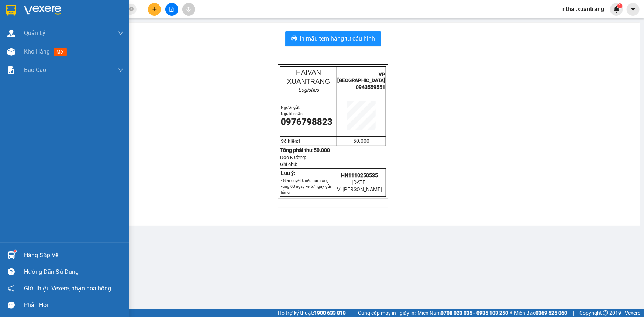  I want to click on button: aim, so click(189, 9).